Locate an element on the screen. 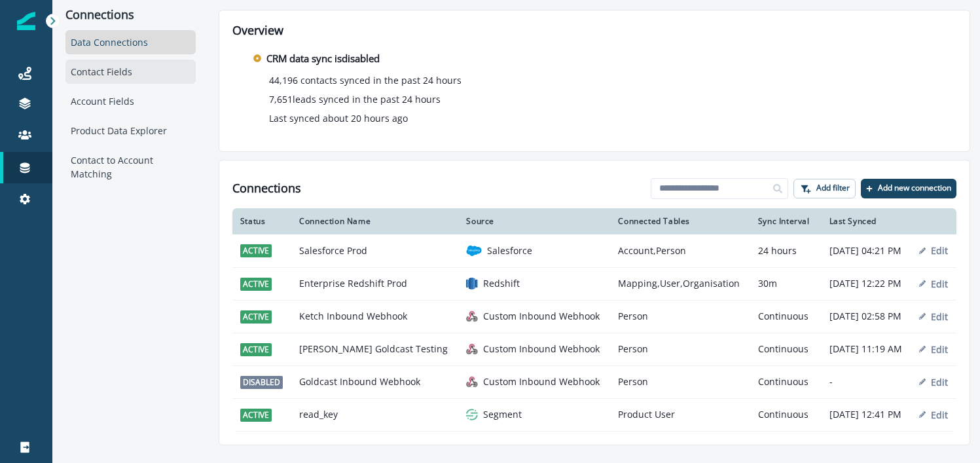 The width and height of the screenshot is (980, 463). img: redshift is located at coordinates (472, 283).